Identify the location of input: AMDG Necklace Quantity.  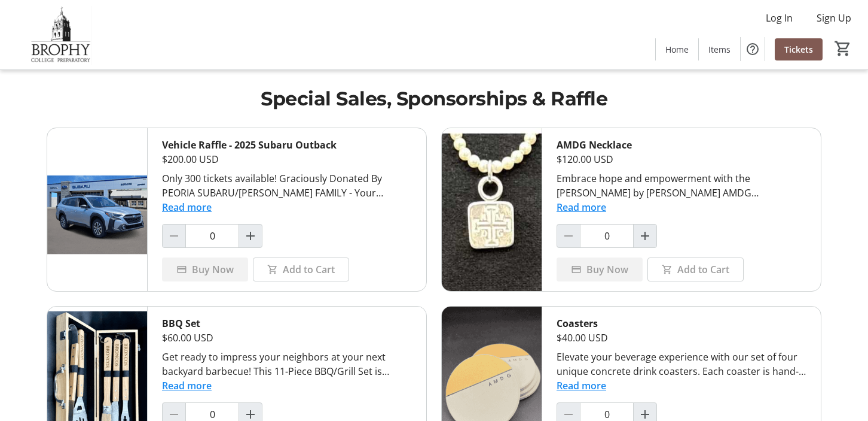
(607, 236).